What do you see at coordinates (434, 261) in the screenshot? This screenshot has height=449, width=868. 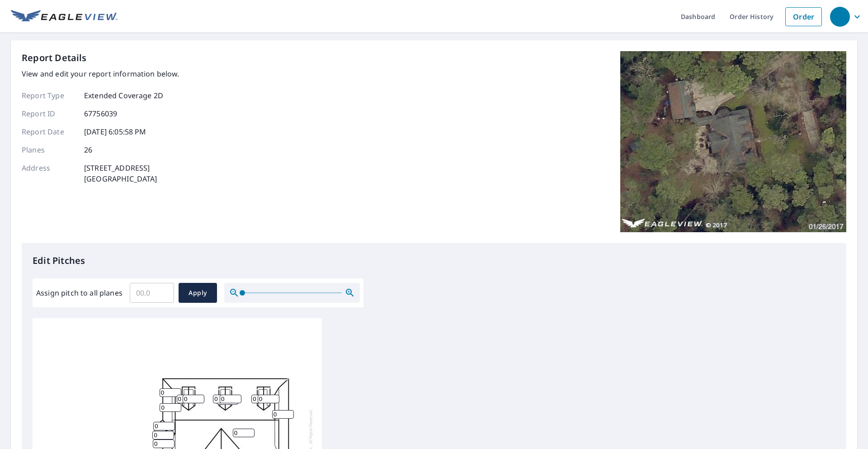 I see `p: Edit Pitches` at bounding box center [434, 261].